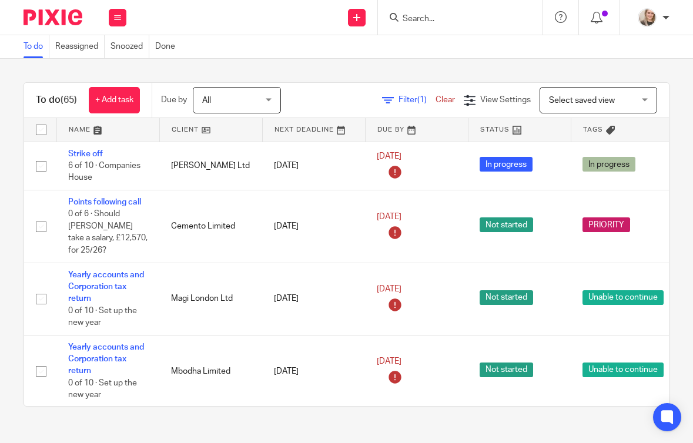 This screenshot has height=443, width=693. What do you see at coordinates (85, 154) in the screenshot?
I see `a: Strike off` at bounding box center [85, 154].